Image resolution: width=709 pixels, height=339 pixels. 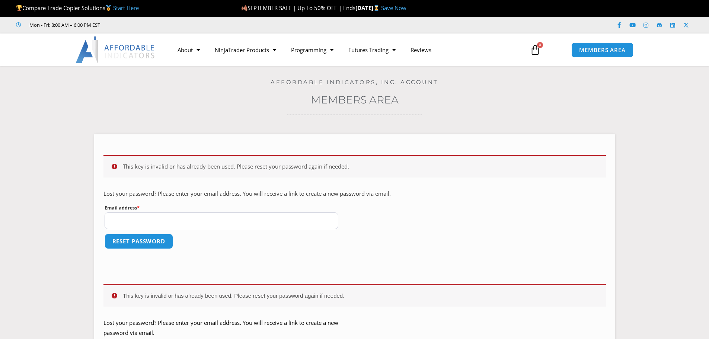 What do you see at coordinates (126, 8) in the screenshot?
I see `a: Start Here` at bounding box center [126, 8].